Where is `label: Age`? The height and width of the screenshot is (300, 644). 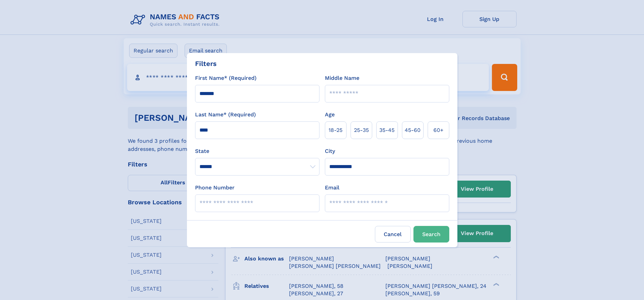
label: Age is located at coordinates (329, 115).